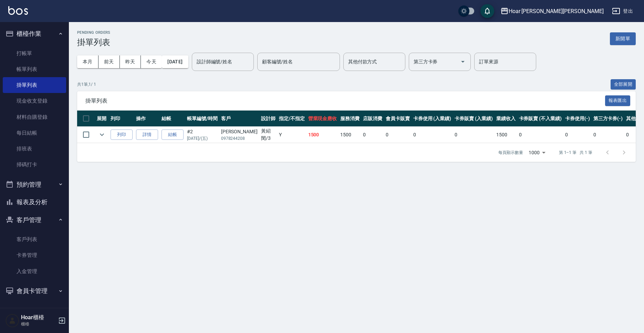 The width and height of the screenshot is (644, 333). Describe the element at coordinates (202, 118) in the screenshot. I see `th: 帳單編號/時間` at that location.